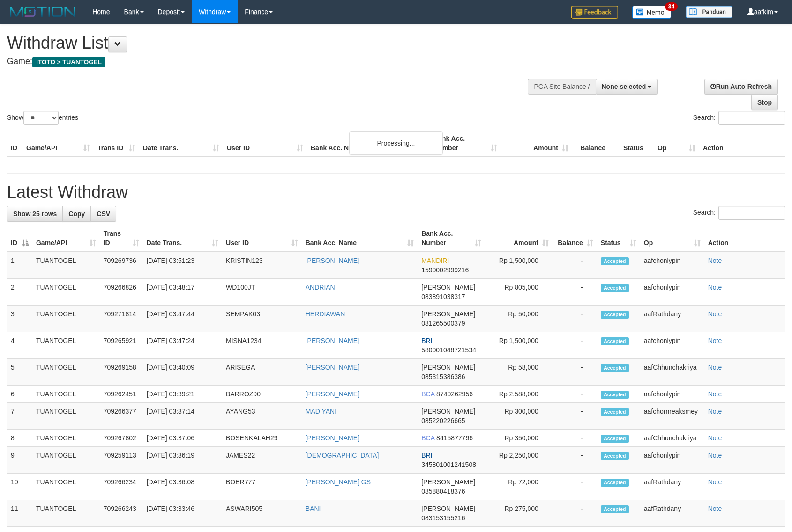  I want to click on span: Copy, so click(76, 214).